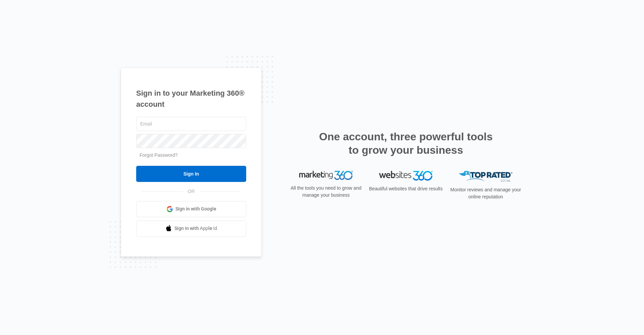 The width and height of the screenshot is (644, 335). What do you see at coordinates (326, 191) in the screenshot?
I see `p: All the tools you need to grow and manage your business` at bounding box center [326, 191].